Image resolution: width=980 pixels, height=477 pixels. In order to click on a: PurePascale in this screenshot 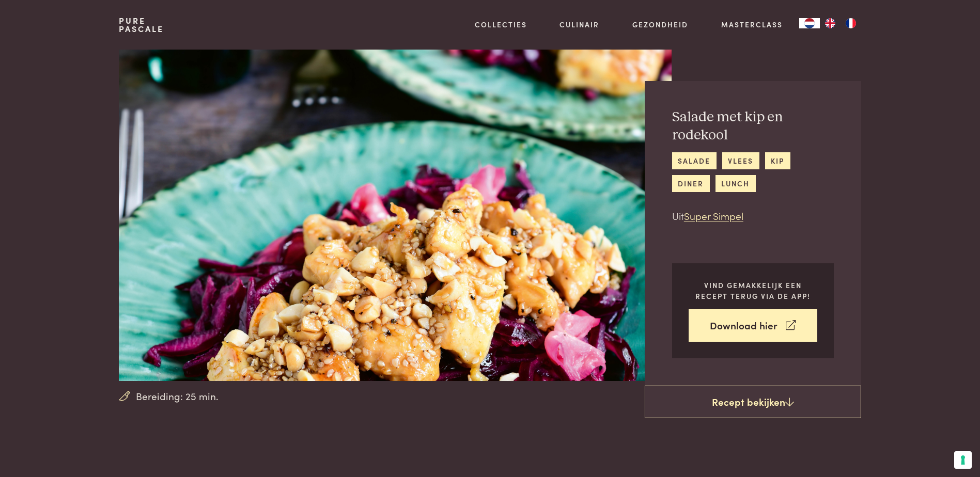, I will do `click(141, 24)`.